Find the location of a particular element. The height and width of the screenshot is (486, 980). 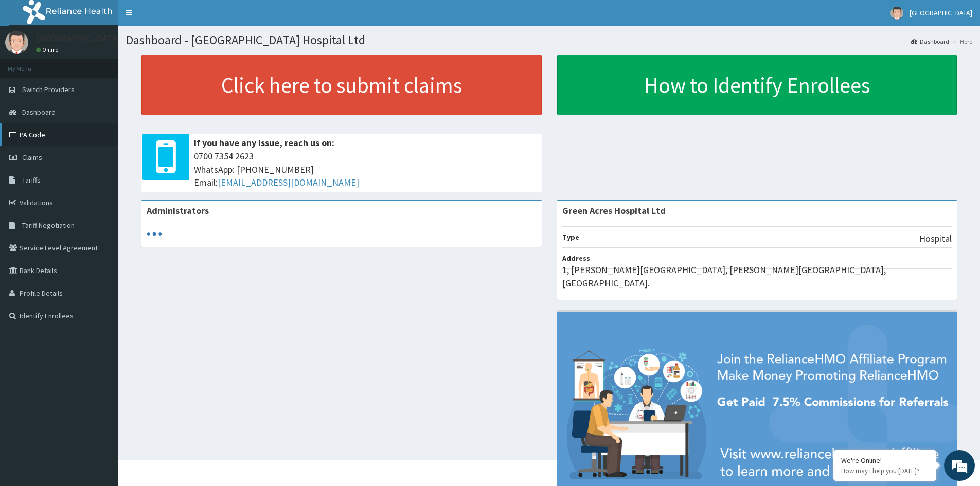

div: We're Online! is located at coordinates (885, 460).